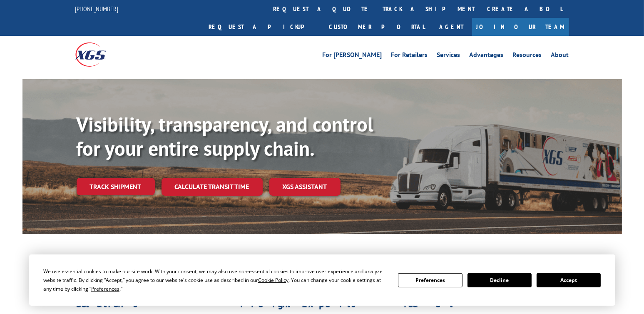 This screenshot has width=644, height=314. What do you see at coordinates (527, 56) in the screenshot?
I see `a: Resources` at bounding box center [527, 56].